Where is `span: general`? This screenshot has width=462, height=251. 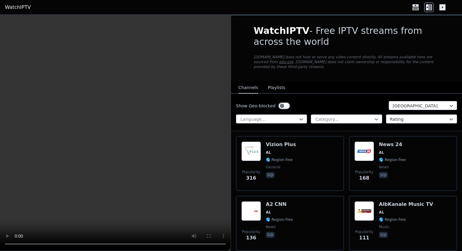
span: general is located at coordinates (273, 167).